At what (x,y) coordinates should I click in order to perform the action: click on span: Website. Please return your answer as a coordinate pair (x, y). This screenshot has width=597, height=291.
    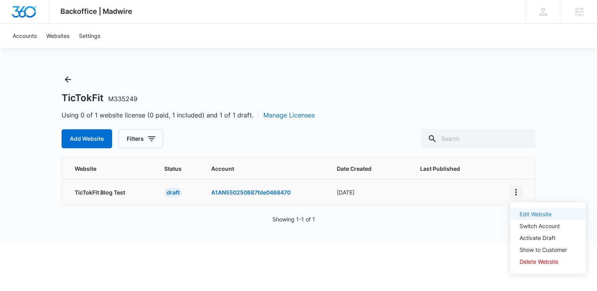
    Looking at the image, I should click on (104, 168).